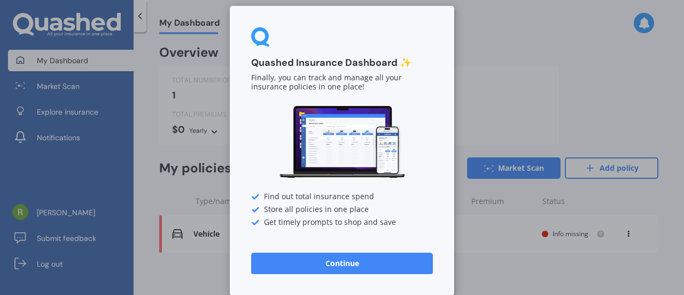 Image resolution: width=684 pixels, height=295 pixels. Describe the element at coordinates (342, 263) in the screenshot. I see `button: Continue` at that location.